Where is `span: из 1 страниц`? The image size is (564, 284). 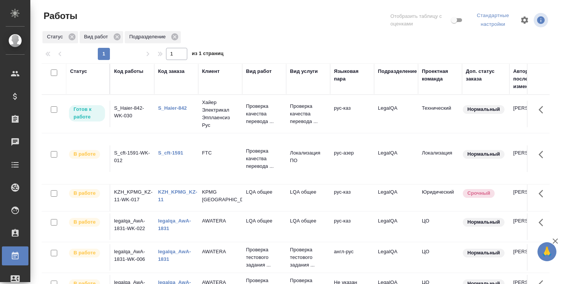 span: из 1 страниц is located at coordinates (208, 54).